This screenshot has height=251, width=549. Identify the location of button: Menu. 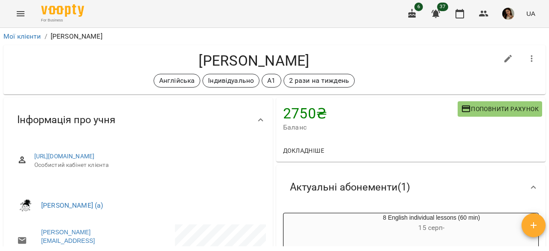
(21, 14).